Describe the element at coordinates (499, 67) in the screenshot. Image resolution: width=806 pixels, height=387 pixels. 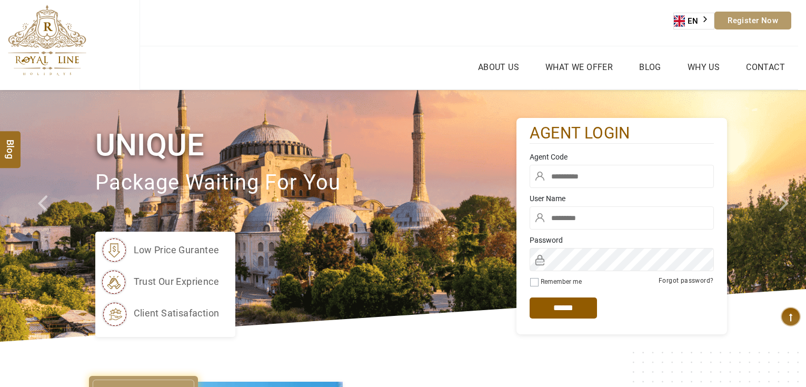
I see `a: About Us` at that location.